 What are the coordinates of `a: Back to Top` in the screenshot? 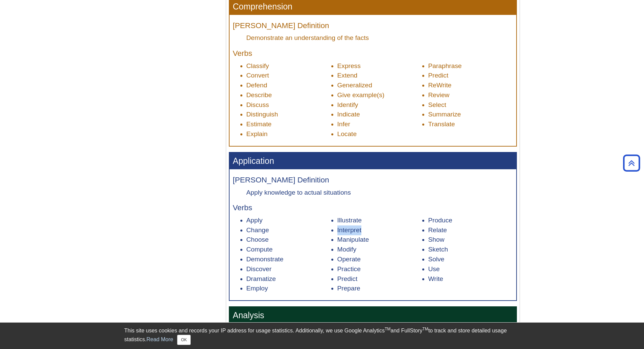 It's located at (632, 163).